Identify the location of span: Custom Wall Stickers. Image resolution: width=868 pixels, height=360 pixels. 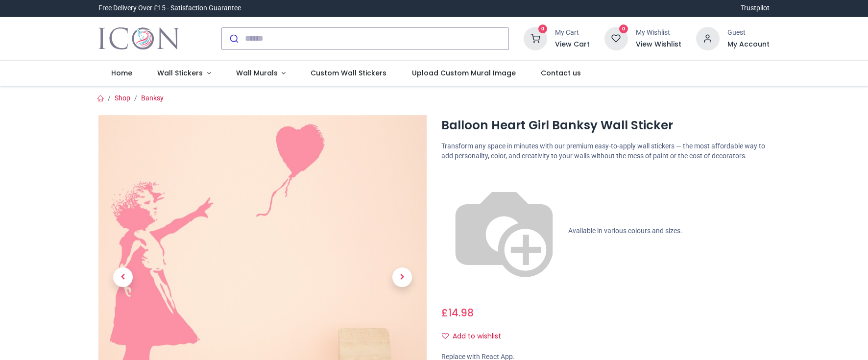
(348, 73).